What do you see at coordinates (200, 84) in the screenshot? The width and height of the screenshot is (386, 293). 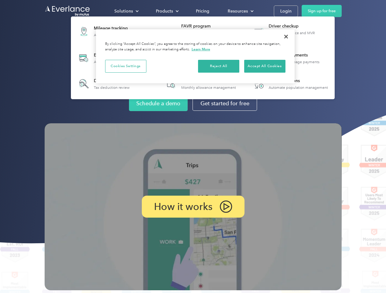 I see `a: Accountable planMonthly allowance management` at bounding box center [200, 84].